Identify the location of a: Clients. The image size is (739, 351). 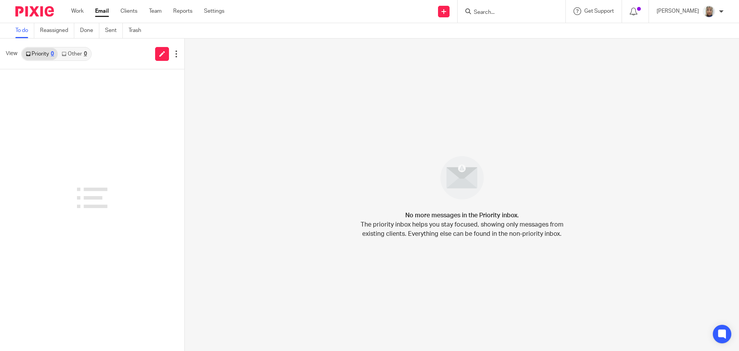
(129, 11).